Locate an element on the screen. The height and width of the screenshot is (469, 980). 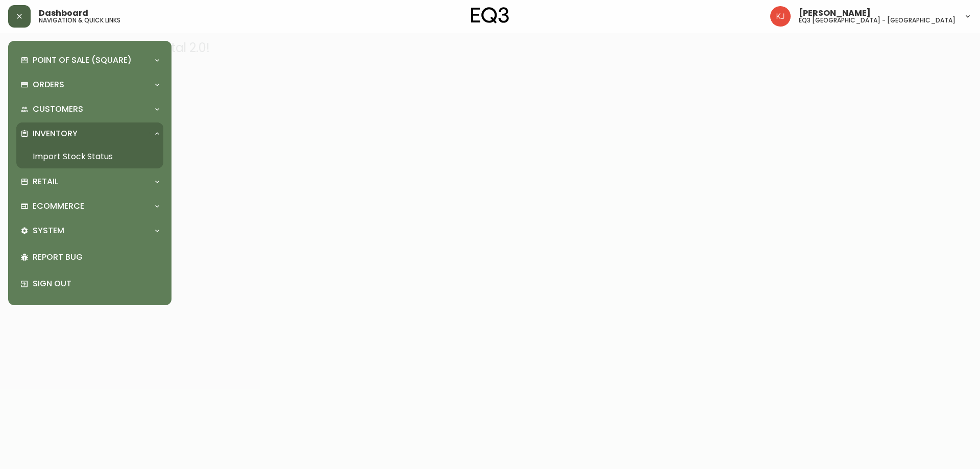
p: Point of Sale (Square) is located at coordinates (82, 60).